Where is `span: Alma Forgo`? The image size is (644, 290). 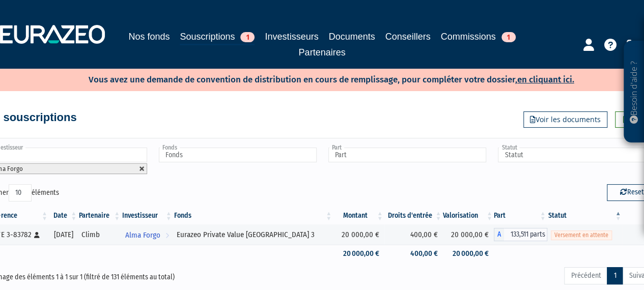 span: Alma Forgo is located at coordinates (142, 235).